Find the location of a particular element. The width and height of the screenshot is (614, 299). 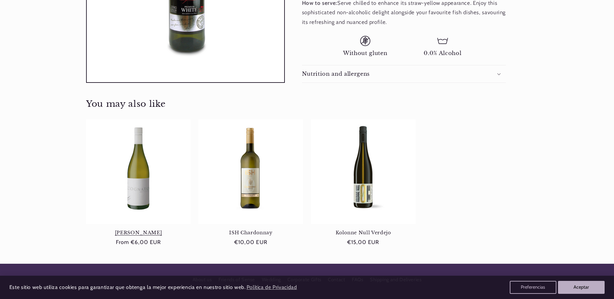

a: Wedding is located at coordinates (271, 280).